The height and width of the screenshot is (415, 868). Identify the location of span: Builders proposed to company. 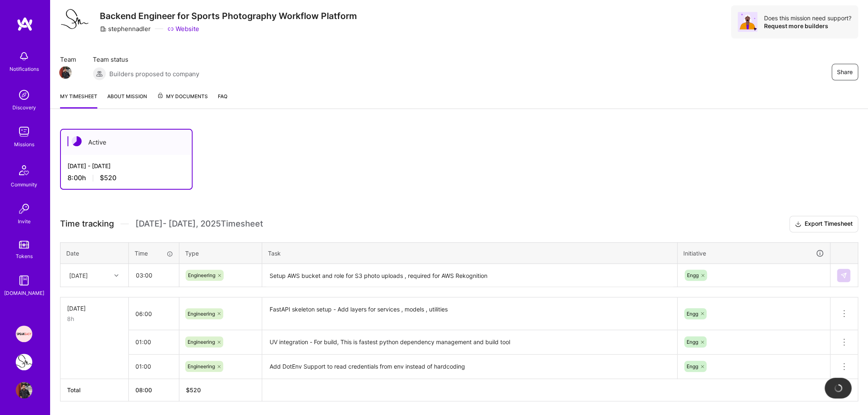
(154, 74).